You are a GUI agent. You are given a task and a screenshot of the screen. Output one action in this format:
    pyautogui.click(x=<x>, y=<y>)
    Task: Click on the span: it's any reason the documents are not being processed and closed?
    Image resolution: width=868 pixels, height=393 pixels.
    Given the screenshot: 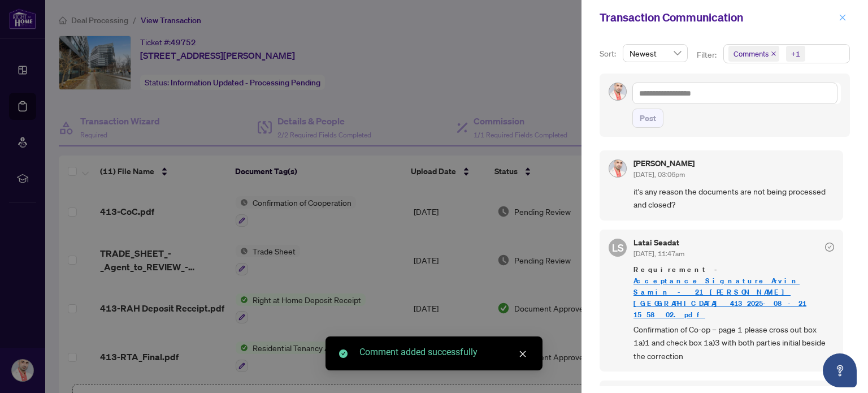 What is the action you would take?
    pyautogui.click(x=734, y=198)
    